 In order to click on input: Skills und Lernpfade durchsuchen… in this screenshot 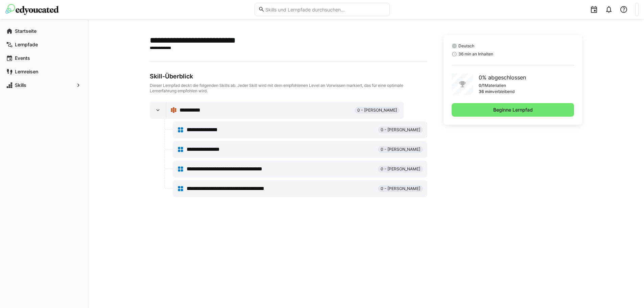, I will do `click(325, 10)`.